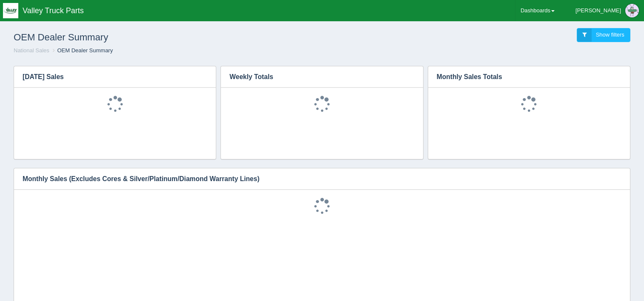 The height and width of the screenshot is (301, 644). Describe the element at coordinates (603, 35) in the screenshot. I see `a: Show filters` at that location.